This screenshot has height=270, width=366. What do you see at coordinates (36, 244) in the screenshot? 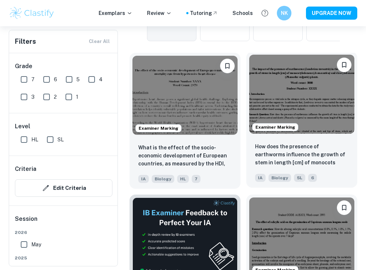
I see `span: May` at bounding box center [36, 244].